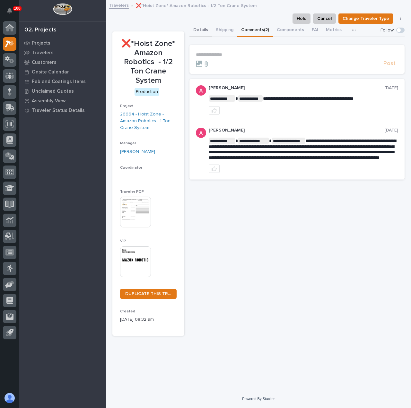 The width and height of the screenshot is (411, 408). I want to click on p: 100, so click(17, 8).